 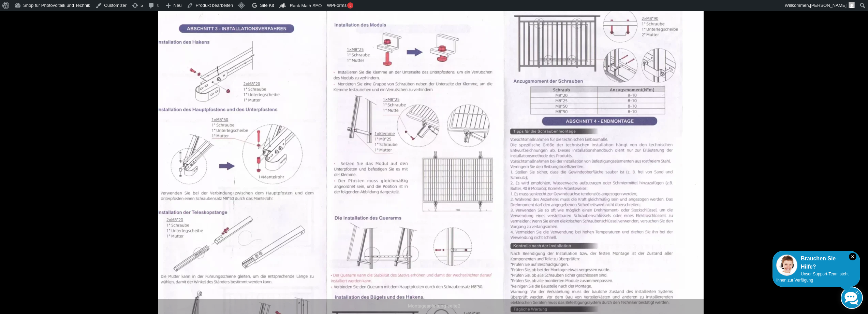 I want to click on span: Site Kit, so click(x=267, y=5).